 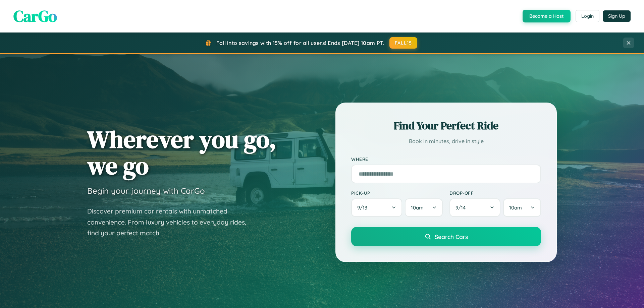 I want to click on span: Search Cars, so click(x=451, y=237).